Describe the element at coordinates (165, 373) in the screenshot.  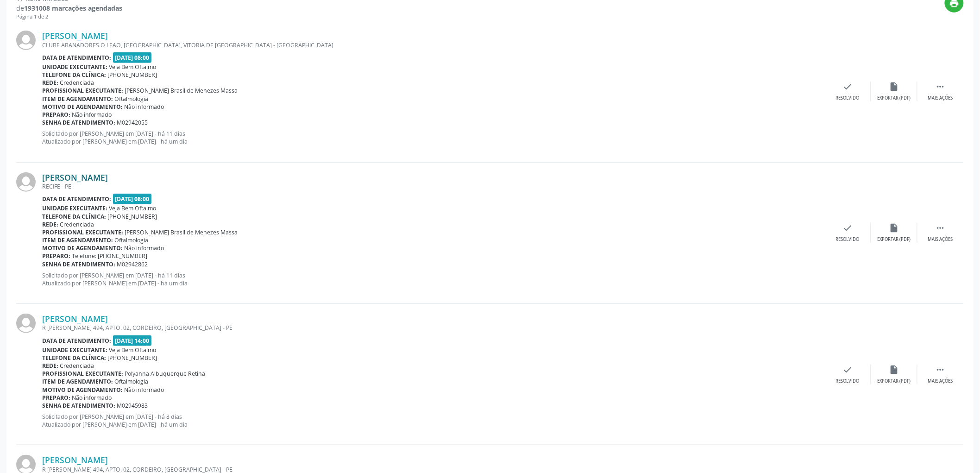
I see `span: Polyanna Albuquerque Retina` at that location.